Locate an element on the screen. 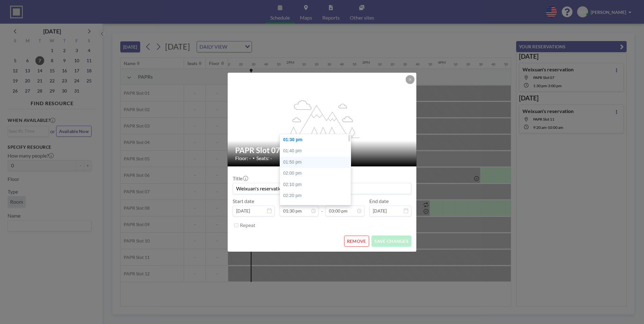 The image size is (644, 324). label: Title is located at coordinates (240, 178).